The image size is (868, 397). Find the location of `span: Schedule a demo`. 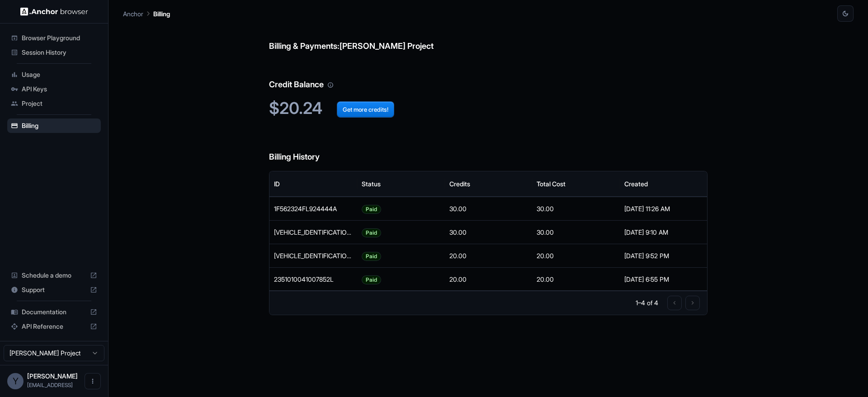

span: Schedule a demo is located at coordinates (54, 275).